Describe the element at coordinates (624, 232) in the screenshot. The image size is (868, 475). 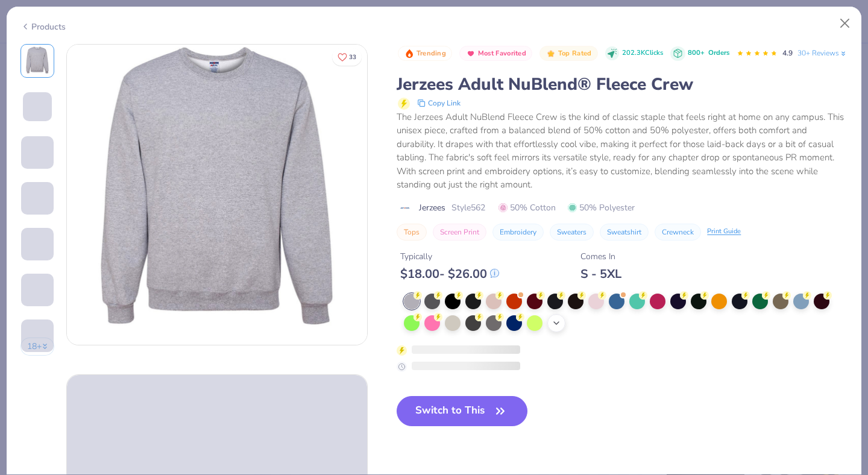
I see `button: Sweatshirt` at that location.